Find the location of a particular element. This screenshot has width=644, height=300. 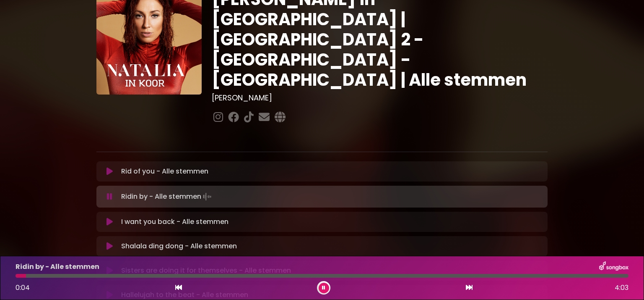

span: 0:04 is located at coordinates (22, 287).